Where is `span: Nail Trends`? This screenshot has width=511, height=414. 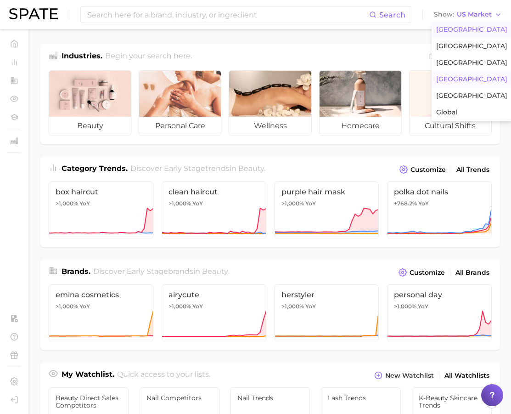
span: Nail Trends is located at coordinates (270, 398).